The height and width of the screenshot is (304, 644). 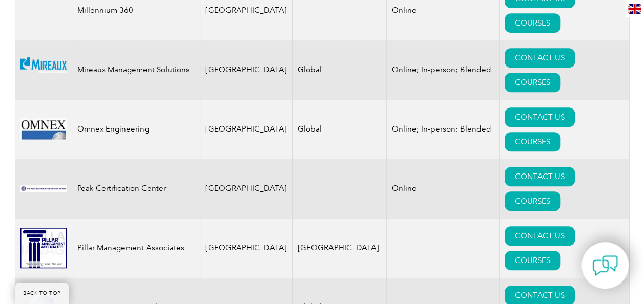 What do you see at coordinates (44, 248) in the screenshot?
I see `img: 112a24ac-d9bc-ea11-a814-000d3a79823d-logo.gif` at bounding box center [44, 248].